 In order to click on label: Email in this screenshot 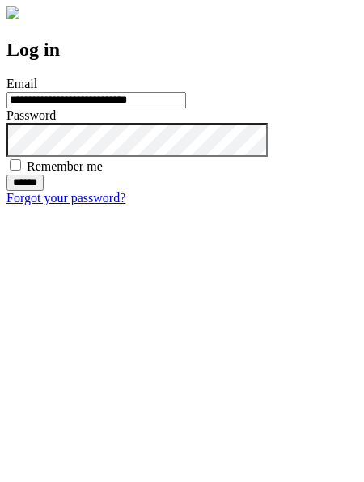, I will do `click(22, 83)`.